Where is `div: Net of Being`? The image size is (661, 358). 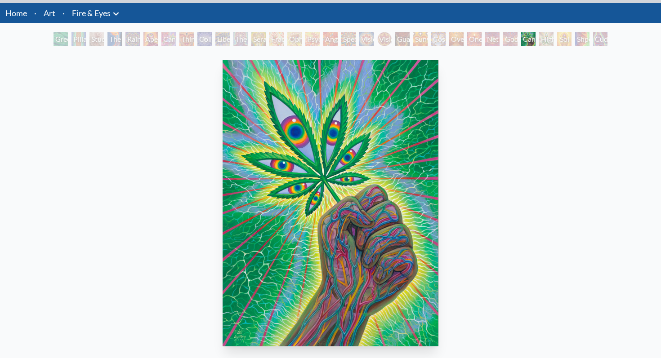
div: Net of Being is located at coordinates (492, 39).